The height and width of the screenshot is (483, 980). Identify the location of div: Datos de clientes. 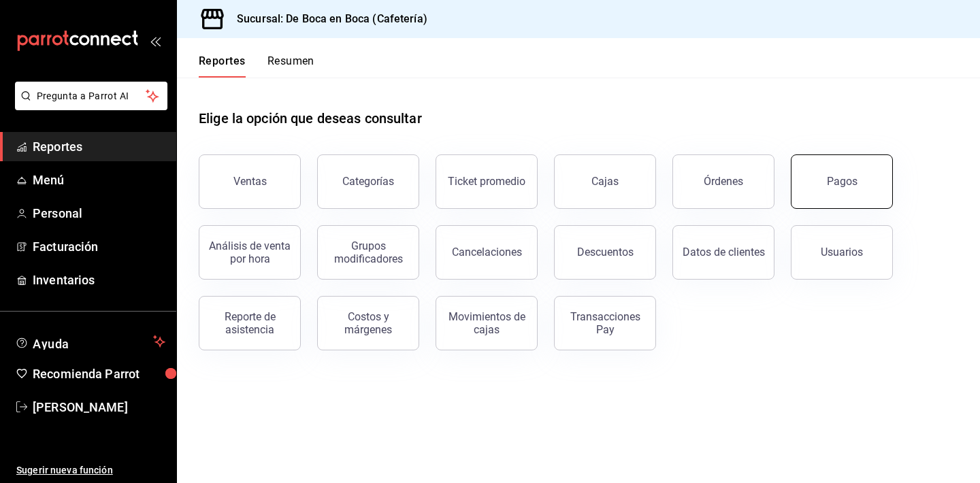
(723, 252).